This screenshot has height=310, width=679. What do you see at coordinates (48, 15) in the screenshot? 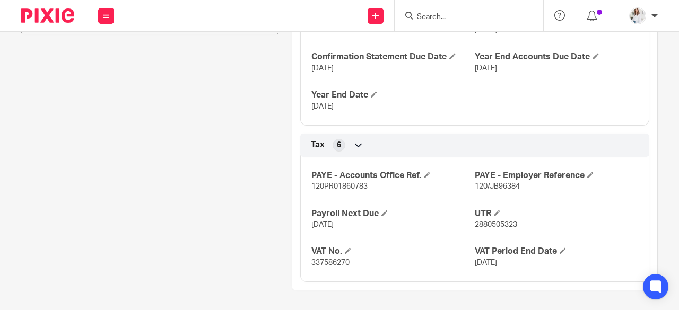
I see `img: Pixie` at bounding box center [48, 15].